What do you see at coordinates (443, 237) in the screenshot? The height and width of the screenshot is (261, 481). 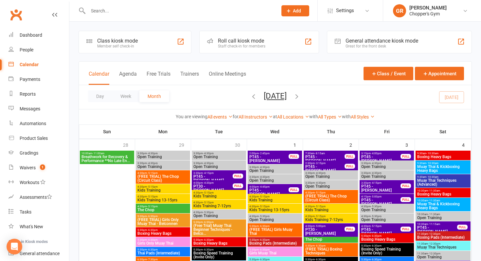 I see `span: Boxing Pads (Intermediate)` at bounding box center [443, 237].